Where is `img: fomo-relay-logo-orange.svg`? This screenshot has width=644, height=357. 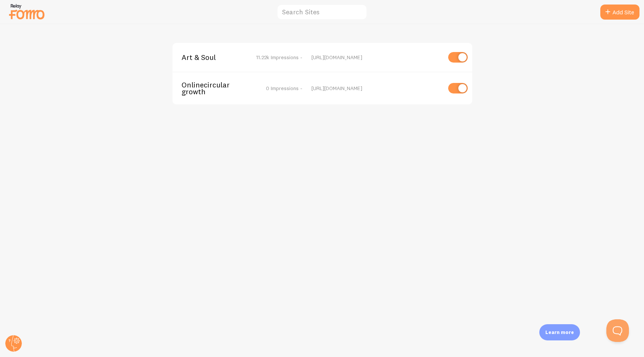
img: fomo-relay-logo-orange.svg is located at coordinates (27, 11).